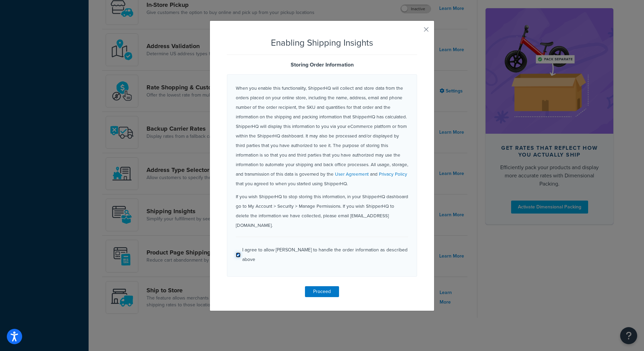 The width and height of the screenshot is (644, 351). I want to click on button: Proceed, so click(322, 291).